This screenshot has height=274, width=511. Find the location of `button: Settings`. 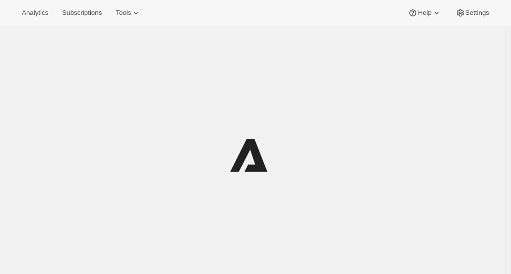

button: Settings is located at coordinates (472, 13).